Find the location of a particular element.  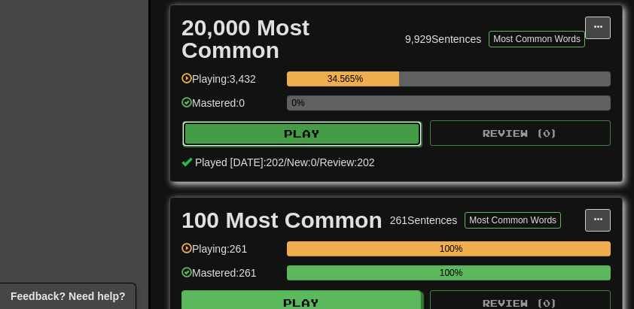

span: New: 0 is located at coordinates (302, 163).